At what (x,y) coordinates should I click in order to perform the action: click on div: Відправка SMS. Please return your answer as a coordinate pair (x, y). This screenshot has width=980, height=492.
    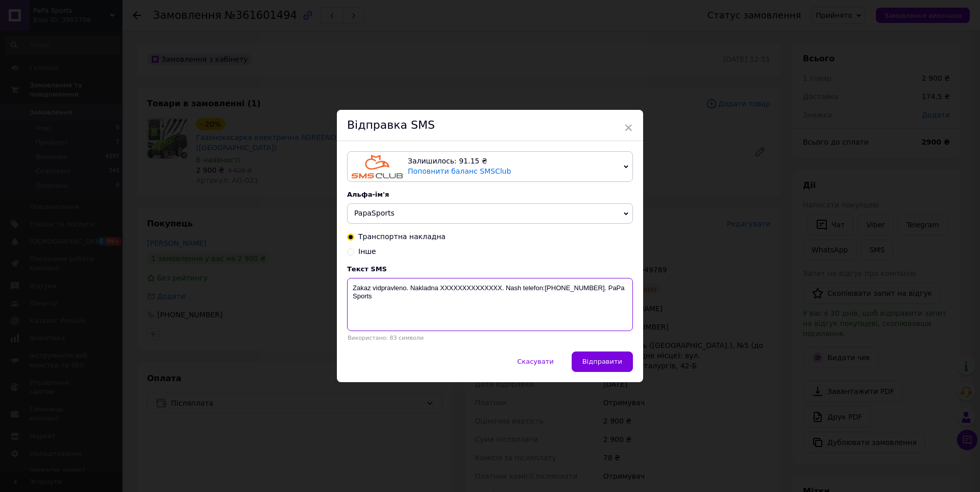
    Looking at the image, I should click on (490, 125).